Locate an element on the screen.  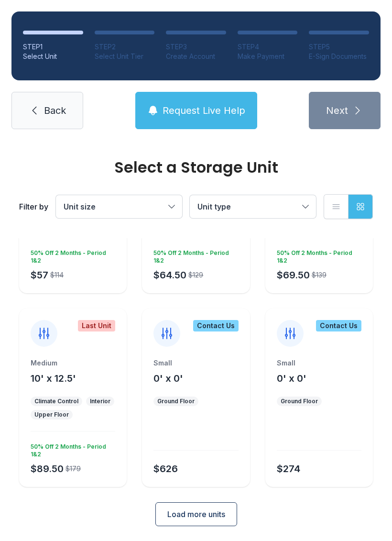
button: Unit type is located at coordinates (253, 207).